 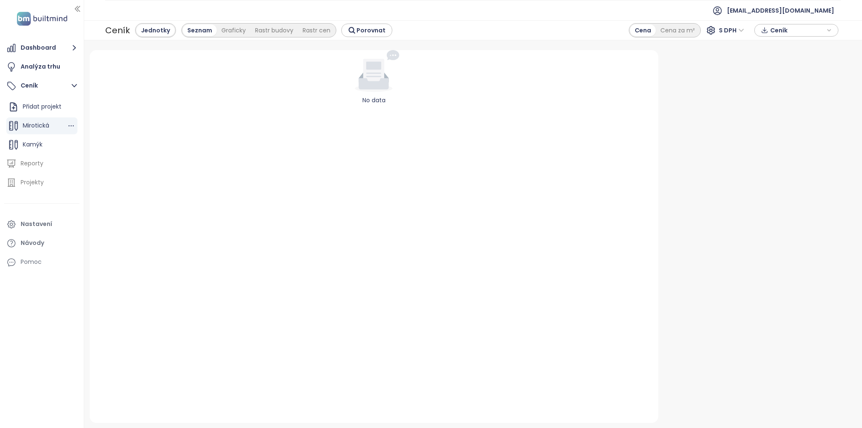 What do you see at coordinates (42, 224) in the screenshot?
I see `a: Nastavení` at bounding box center [42, 224].